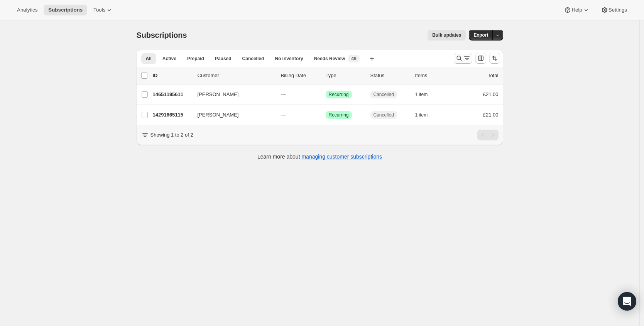 The width and height of the screenshot is (644, 326). What do you see at coordinates (236, 76) in the screenshot?
I see `p: Customer` at bounding box center [236, 76].